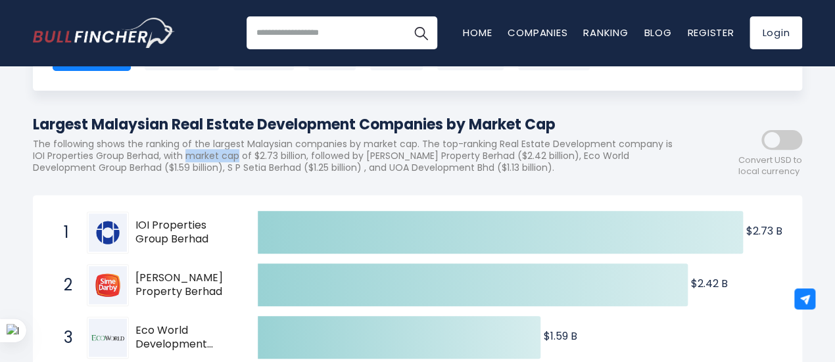 Image resolution: width=835 pixels, height=362 pixels. Describe the element at coordinates (64, 338) in the screenshot. I see `span: 3` at that location.